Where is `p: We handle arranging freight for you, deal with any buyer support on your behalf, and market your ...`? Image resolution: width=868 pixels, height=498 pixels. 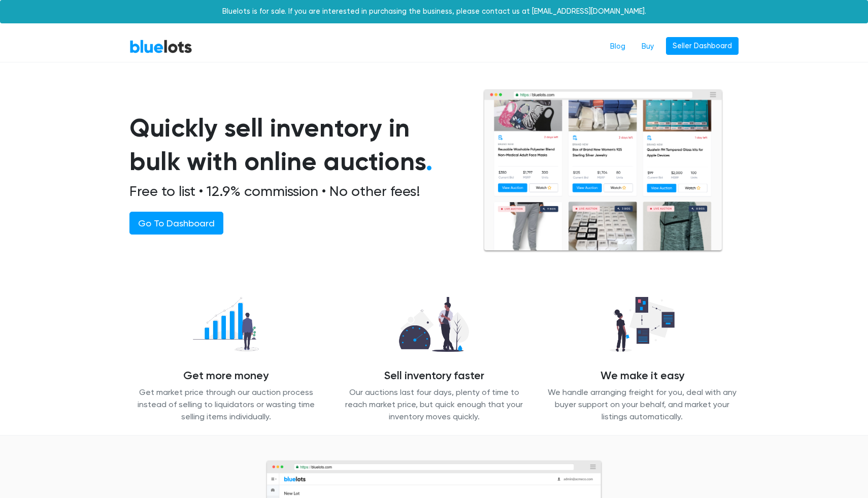
p: We handle arranging freight for you, deal with any buyer support on your behalf, and market your ... is located at coordinates (642, 405).